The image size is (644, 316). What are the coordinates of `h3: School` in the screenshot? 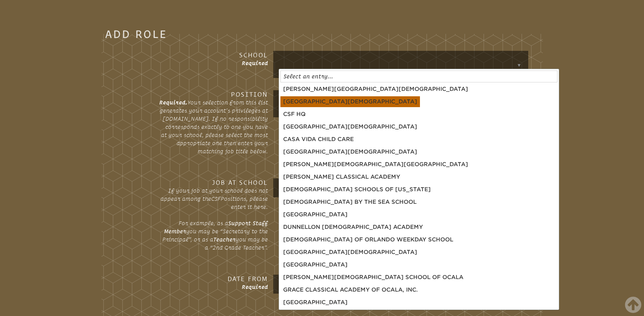 It's located at (214, 55).